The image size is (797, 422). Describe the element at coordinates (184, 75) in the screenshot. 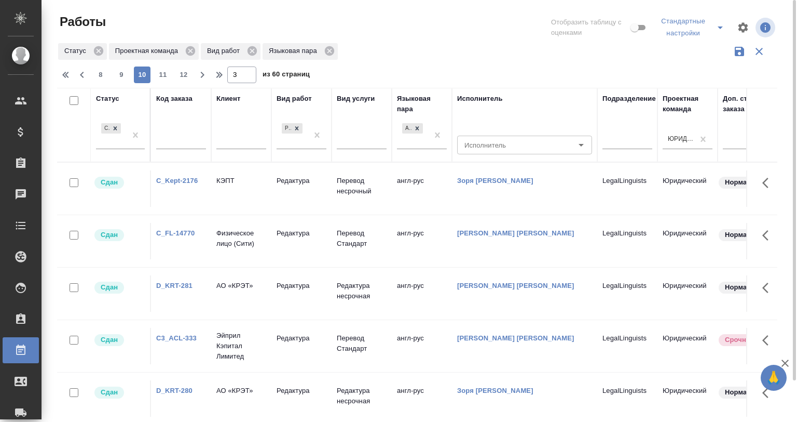

I see `button: 12` at that location.